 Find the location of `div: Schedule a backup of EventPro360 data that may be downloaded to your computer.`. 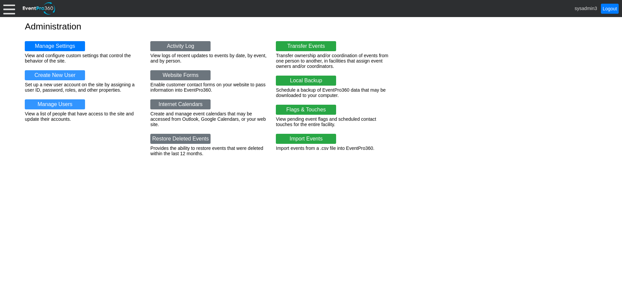

div: Schedule a backup of EventPro360 data that may be downloaded to your computer. is located at coordinates (335, 93).